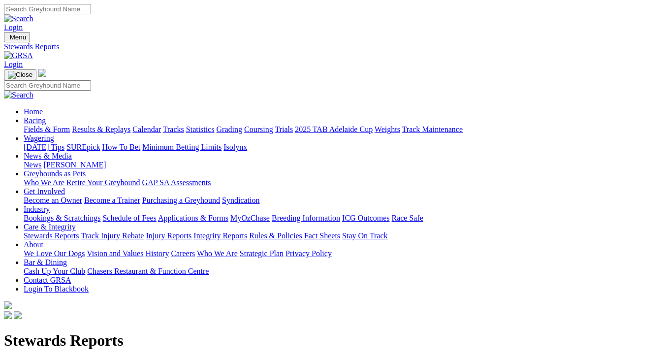 This screenshot has width=666, height=360. I want to click on a: Isolynx, so click(235, 147).